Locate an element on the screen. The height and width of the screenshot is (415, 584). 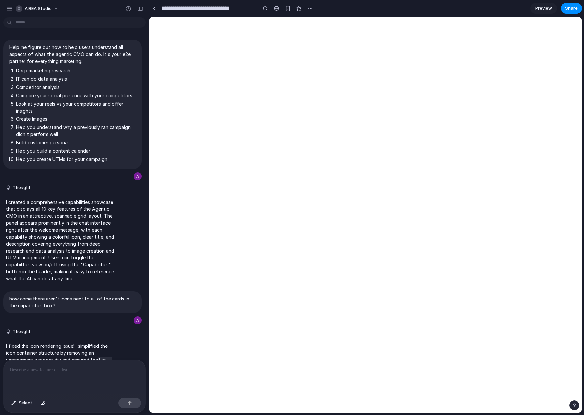
p: I fixed the icon rendering issue! I simplified the icon container structure by removing an unnece... is located at coordinates (61, 374).